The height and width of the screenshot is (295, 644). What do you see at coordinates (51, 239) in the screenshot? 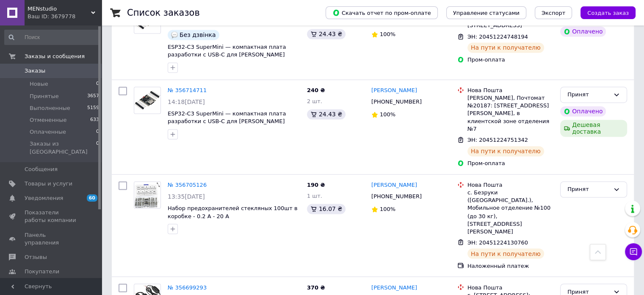
I see `span: Панель управления` at bounding box center [51, 239].